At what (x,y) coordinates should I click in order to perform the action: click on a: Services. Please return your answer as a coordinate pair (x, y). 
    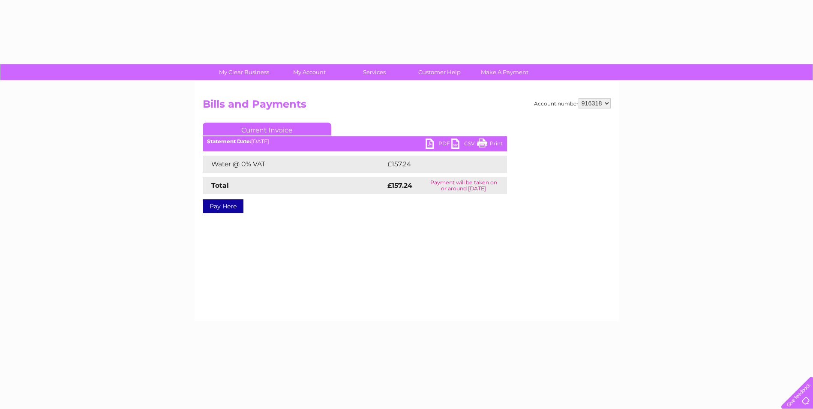
    Looking at the image, I should click on (374, 72).